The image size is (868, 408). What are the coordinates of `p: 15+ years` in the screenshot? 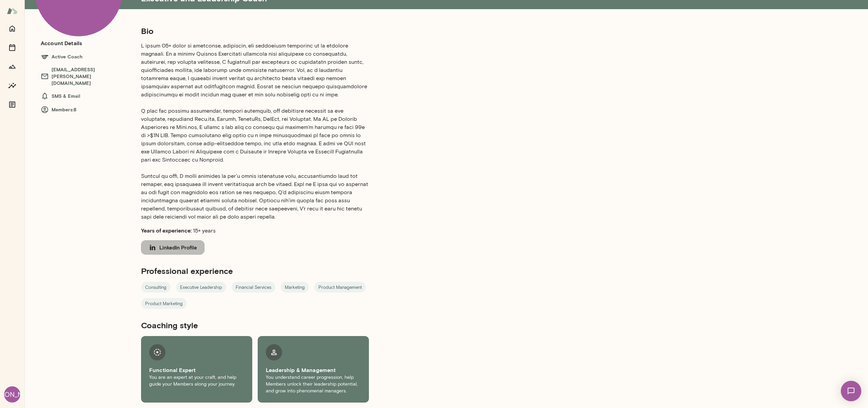 It's located at (255, 230).